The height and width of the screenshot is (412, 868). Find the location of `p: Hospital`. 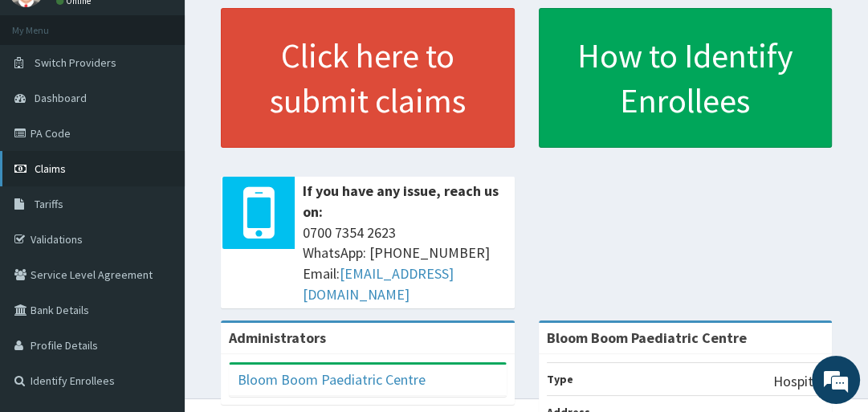

p: Hospital is located at coordinates (798, 381).